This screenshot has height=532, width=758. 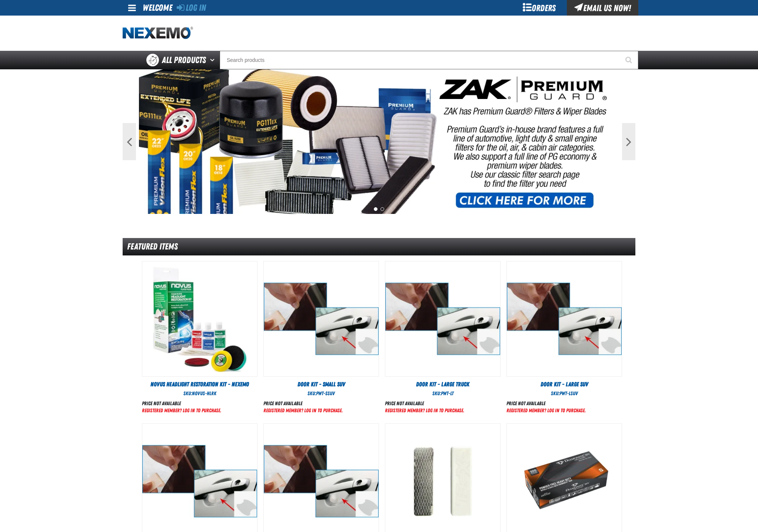 What do you see at coordinates (321, 384) in the screenshot?
I see `span: Door Kit - Small SUV` at bounding box center [321, 384].